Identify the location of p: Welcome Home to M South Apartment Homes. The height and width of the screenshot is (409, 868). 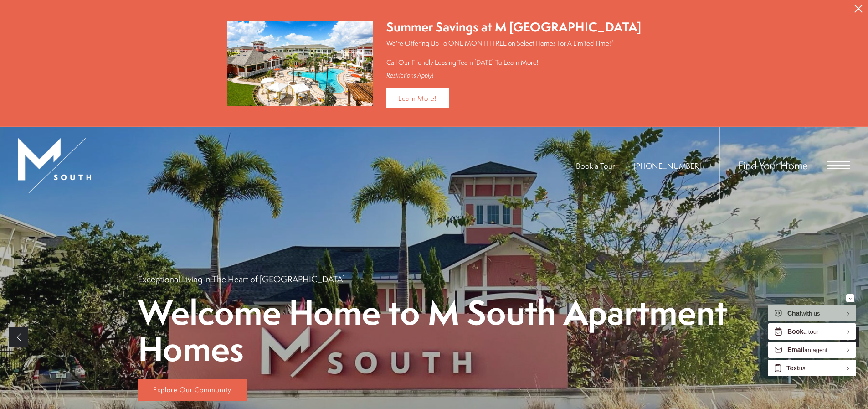
(434, 330).